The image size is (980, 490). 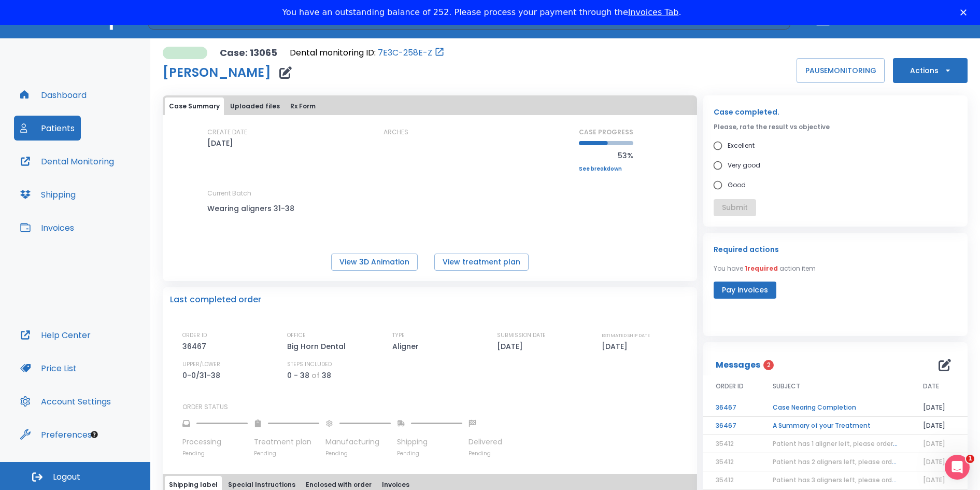 I want to click on p: CREATE DATE, so click(x=227, y=133).